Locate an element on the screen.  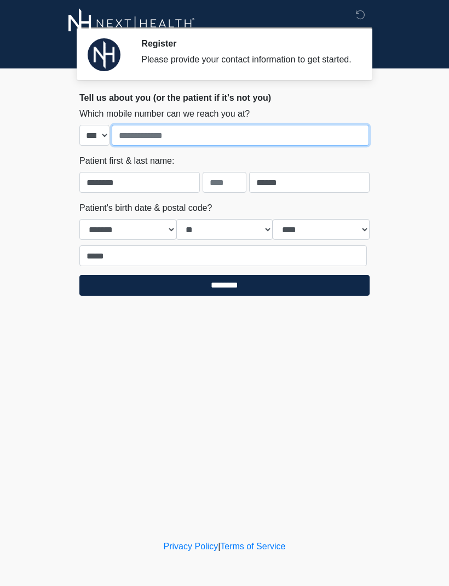
label: Patient's birth date & postal code? is located at coordinates (146, 208).